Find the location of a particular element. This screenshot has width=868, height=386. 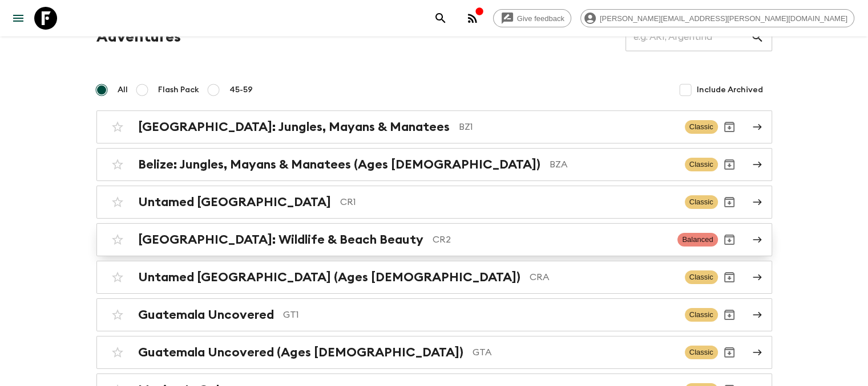

span: 45-59 is located at coordinates (241, 90).